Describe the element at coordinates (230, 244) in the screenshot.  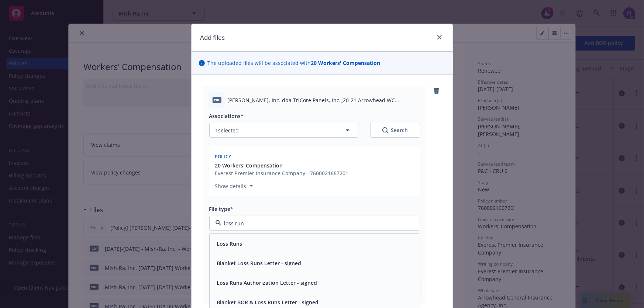
I see `button: Loss Runs` at that location.